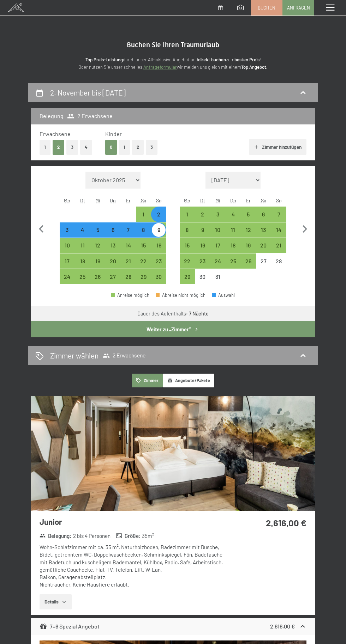 Image resolution: width=346 pixels, height=644 pixels. I want to click on button: 2, so click(58, 147).